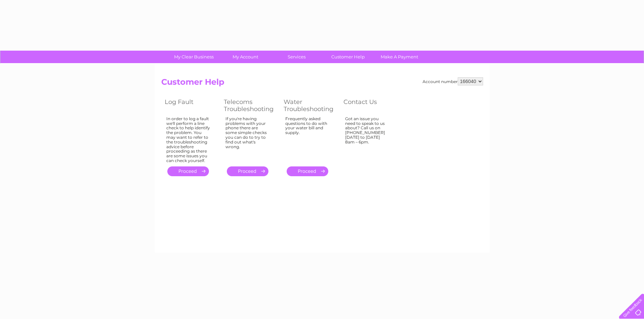 This screenshot has width=644, height=319. I want to click on a: Services, so click(296, 56).